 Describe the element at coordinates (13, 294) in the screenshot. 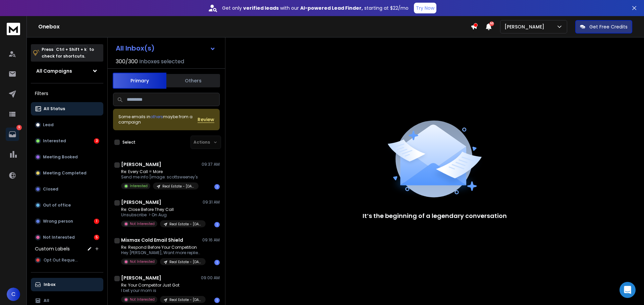

I see `button: C` at that location.